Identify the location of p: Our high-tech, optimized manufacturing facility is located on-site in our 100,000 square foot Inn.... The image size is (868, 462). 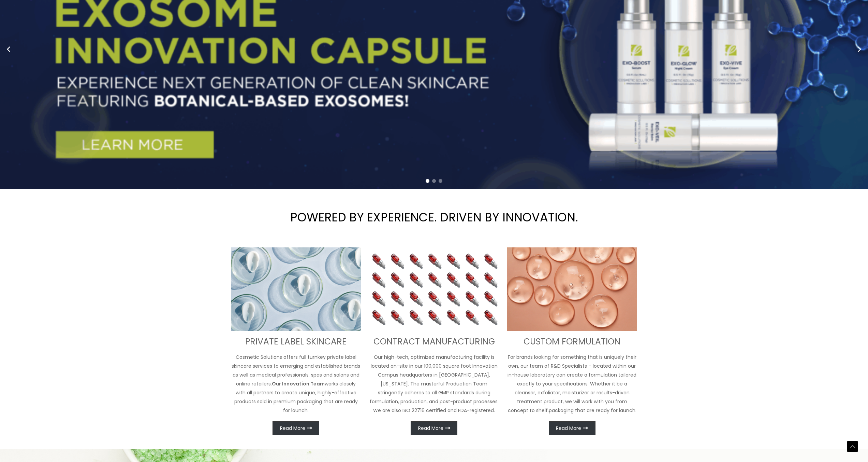
(434, 384).